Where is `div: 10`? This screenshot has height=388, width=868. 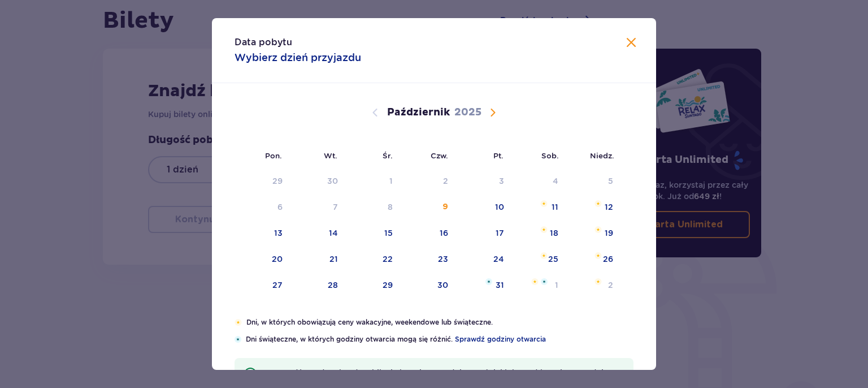 div: 10 is located at coordinates (499, 207).